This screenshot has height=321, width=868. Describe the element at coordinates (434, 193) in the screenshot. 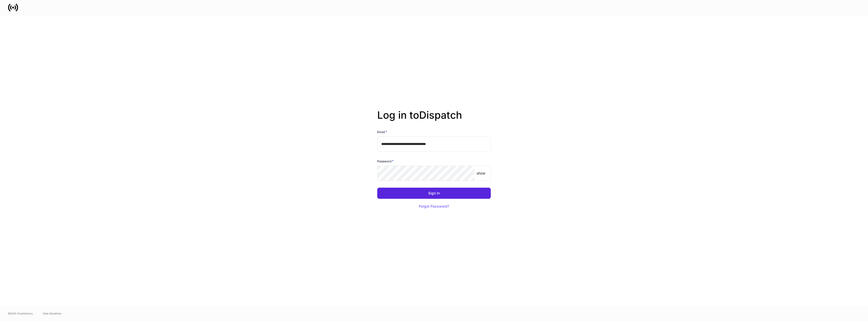

I see `div: Sign In` at that location.